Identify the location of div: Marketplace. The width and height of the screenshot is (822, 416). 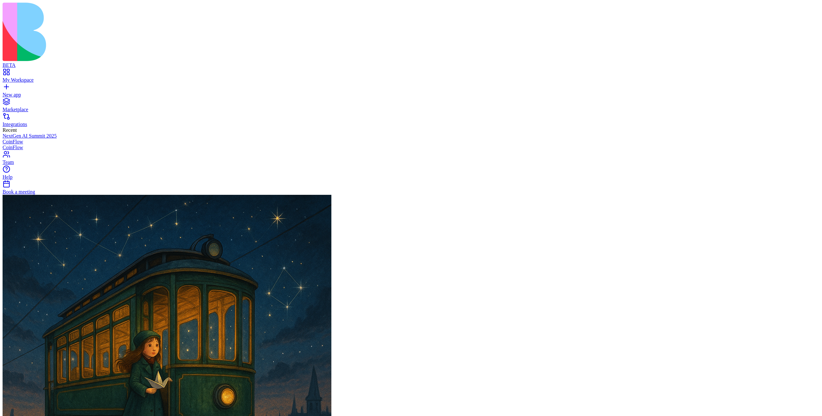
(411, 110).